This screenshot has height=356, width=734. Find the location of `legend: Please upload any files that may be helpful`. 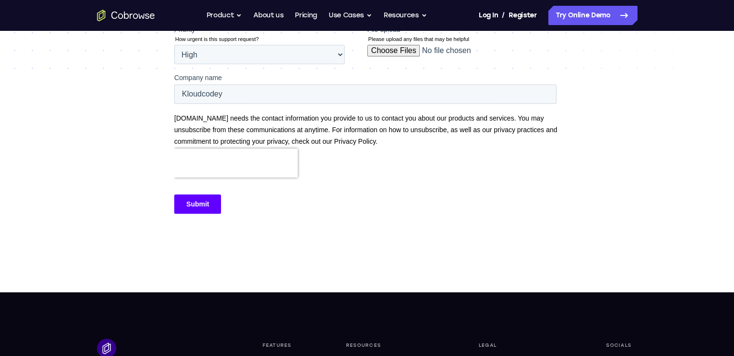

legend: Please upload any files that may be helpful is located at coordinates (289, 249).